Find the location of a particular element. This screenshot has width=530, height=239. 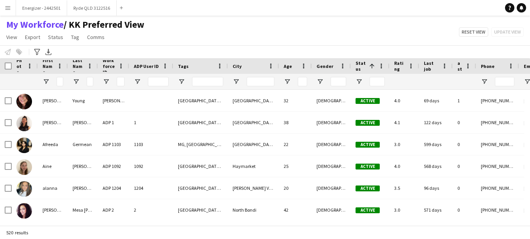

img: Adrian Lee is located at coordinates (24, 123).